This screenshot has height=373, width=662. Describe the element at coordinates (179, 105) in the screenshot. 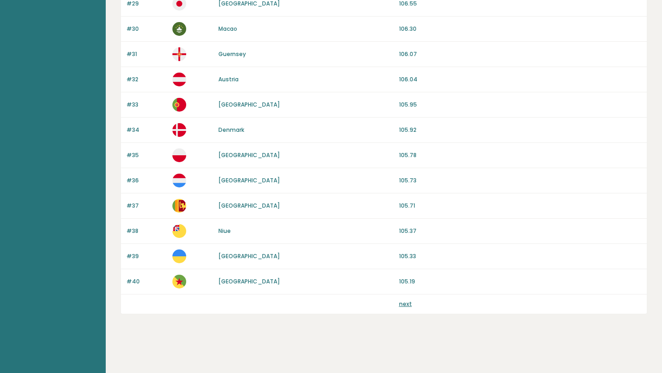

I see `img: pt.svg` at that location.